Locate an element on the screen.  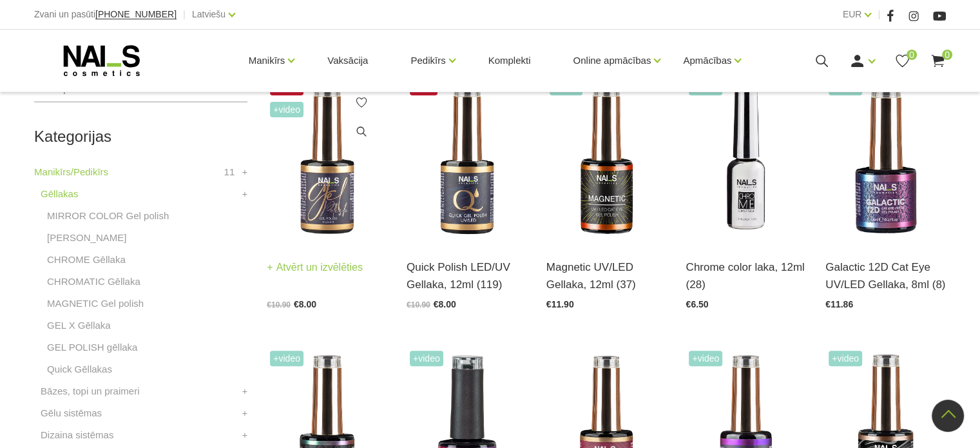
span: €6.50 is located at coordinates (696, 304).